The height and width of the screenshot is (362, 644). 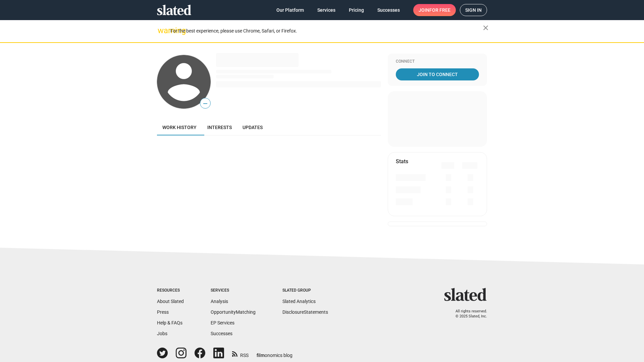 I want to click on span: Our Platform, so click(x=290, y=10).